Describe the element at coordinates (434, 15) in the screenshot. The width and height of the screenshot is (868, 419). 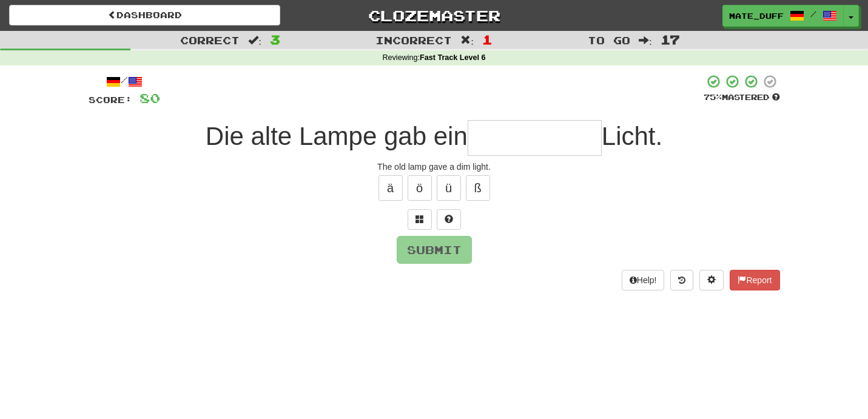
I see `a: Clozemaster` at that location.